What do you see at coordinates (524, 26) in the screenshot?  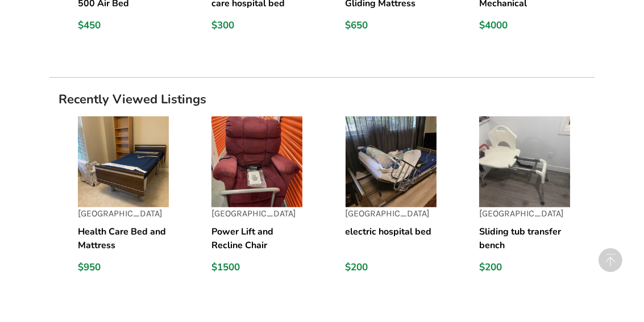 I see `div: $4000` at bounding box center [524, 26].